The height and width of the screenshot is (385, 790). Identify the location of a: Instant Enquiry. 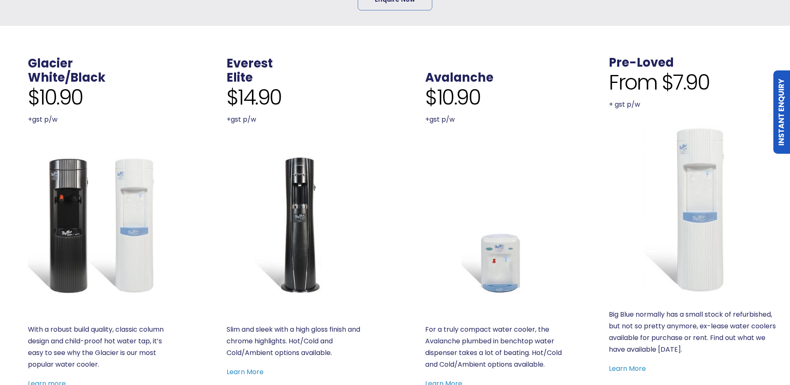
(782, 112).